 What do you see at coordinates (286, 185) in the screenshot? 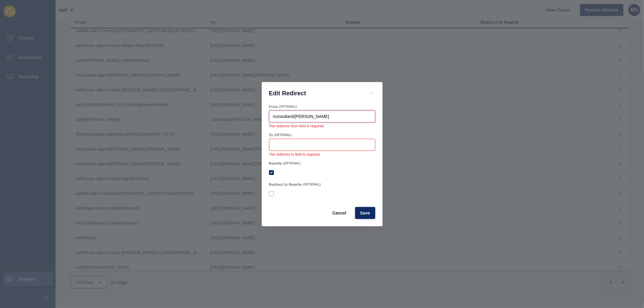
I see `label: Redirect to Rewrite` at bounding box center [286, 185].